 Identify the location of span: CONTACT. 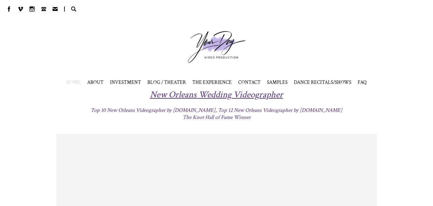
(250, 82).